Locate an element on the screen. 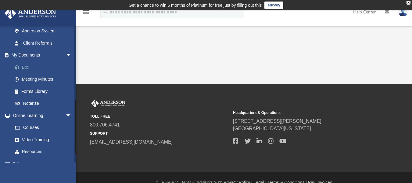 This screenshot has width=412, height=183. img: User Pic is located at coordinates (403, 12).